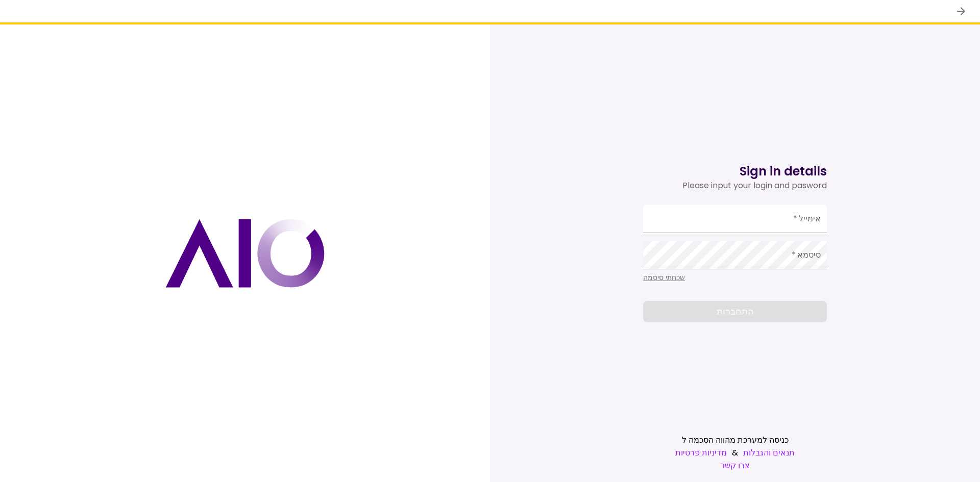  I want to click on a: צרו קשר, so click(735, 465).